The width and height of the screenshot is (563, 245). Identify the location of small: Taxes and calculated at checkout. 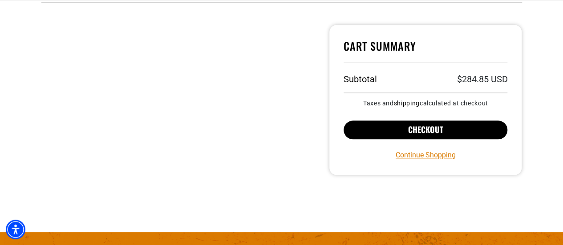
(425, 103).